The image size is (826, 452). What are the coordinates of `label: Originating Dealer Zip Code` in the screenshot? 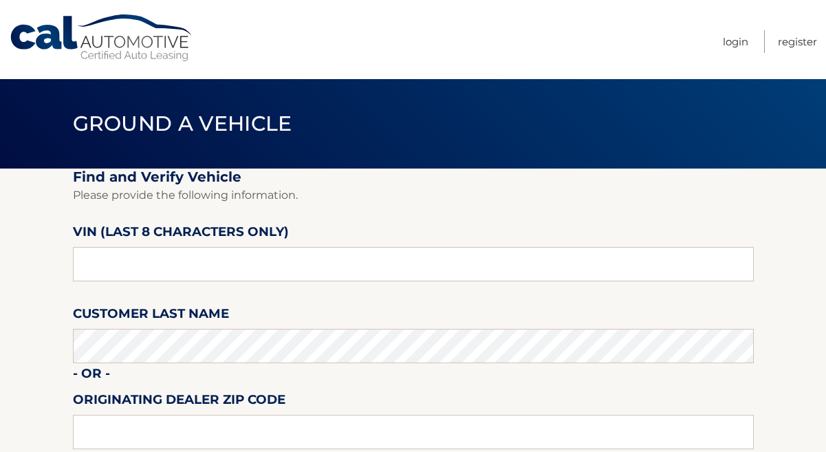 It's located at (179, 402).